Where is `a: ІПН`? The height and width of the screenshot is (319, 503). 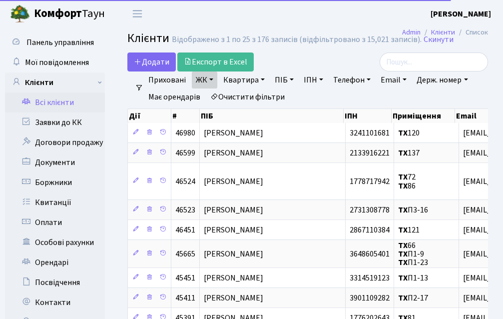 a: ІПН is located at coordinates (313, 80).